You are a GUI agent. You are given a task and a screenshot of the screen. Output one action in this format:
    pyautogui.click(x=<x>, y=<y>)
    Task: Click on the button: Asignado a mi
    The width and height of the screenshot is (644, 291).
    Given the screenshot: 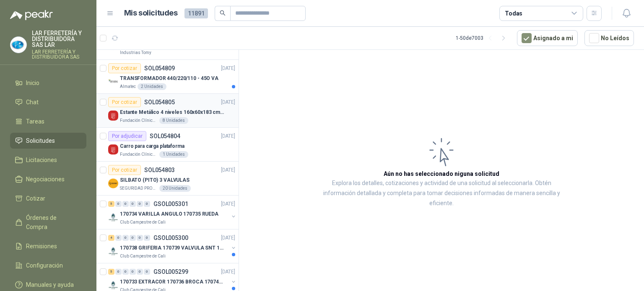 What is the action you would take?
    pyautogui.click(x=547, y=38)
    